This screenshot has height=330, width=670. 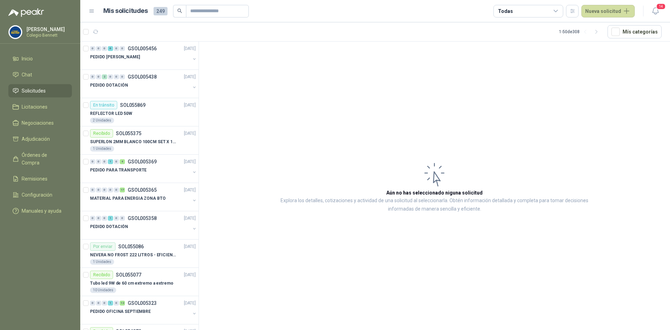 I want to click on span: Inicio, so click(x=27, y=59).